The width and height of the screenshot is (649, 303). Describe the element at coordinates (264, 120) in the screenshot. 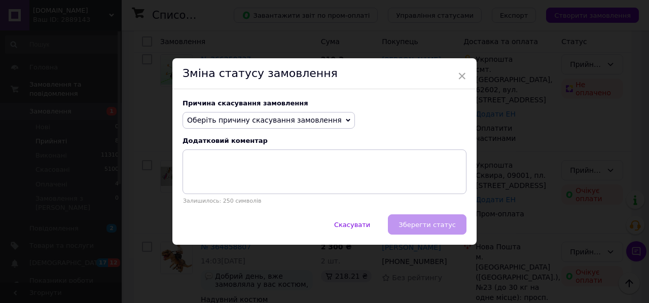

I see `span: Оберіть причину скасування замовлення` at that location.